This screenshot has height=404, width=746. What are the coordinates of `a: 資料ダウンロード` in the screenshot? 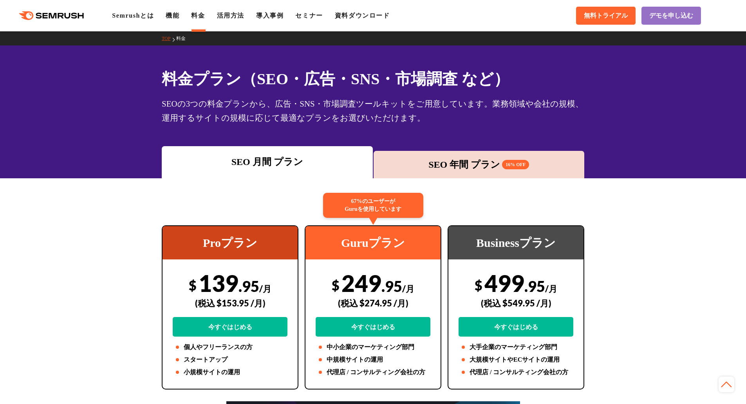 It's located at (362, 15).